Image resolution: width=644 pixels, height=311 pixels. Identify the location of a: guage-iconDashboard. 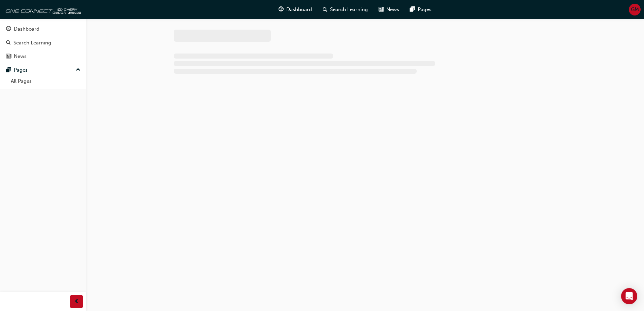
(295, 9).